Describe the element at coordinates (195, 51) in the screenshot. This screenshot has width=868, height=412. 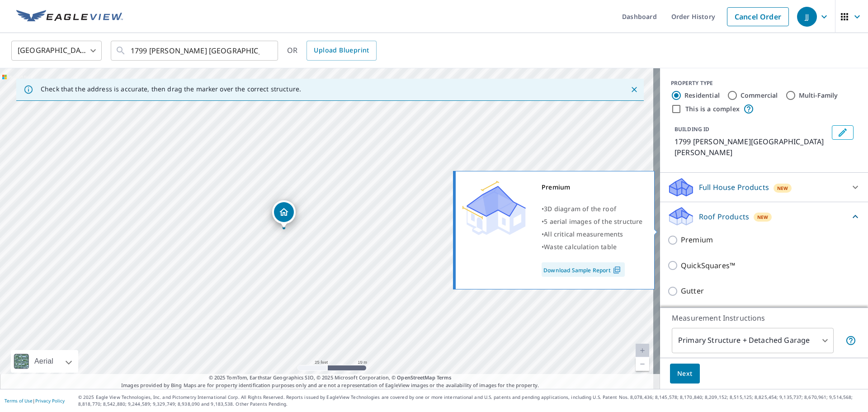
I see `input: Search by address or latitude-longitude` at that location.